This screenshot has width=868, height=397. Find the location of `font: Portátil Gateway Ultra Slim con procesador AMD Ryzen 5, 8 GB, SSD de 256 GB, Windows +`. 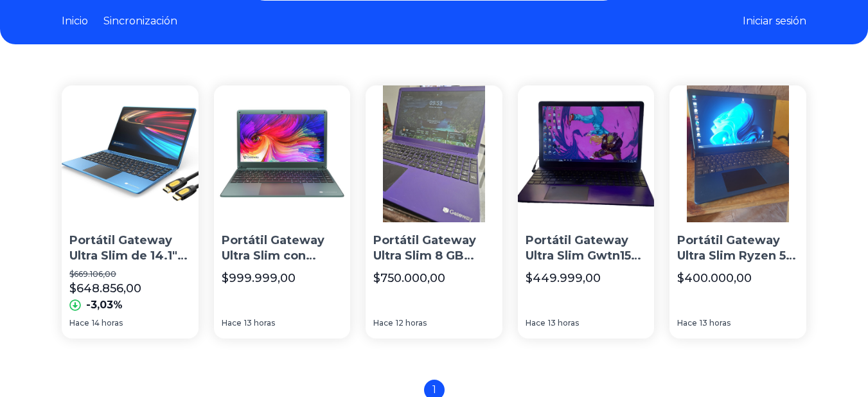

font: Portátil Gateway Ultra Slim con procesador AMD Ryzen 5, 8 GB, SSD de 256 GB, Windows + is located at coordinates (279, 281).